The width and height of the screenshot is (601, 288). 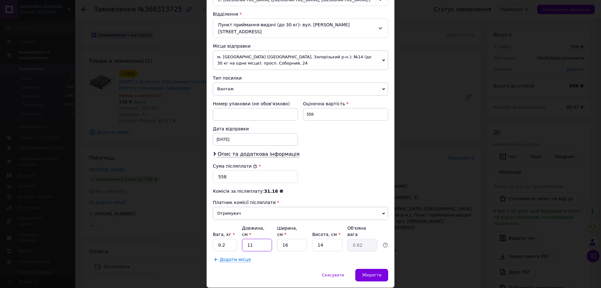 What do you see at coordinates (255, 129) in the screenshot?
I see `div: Дата відправки` at bounding box center [255, 129].